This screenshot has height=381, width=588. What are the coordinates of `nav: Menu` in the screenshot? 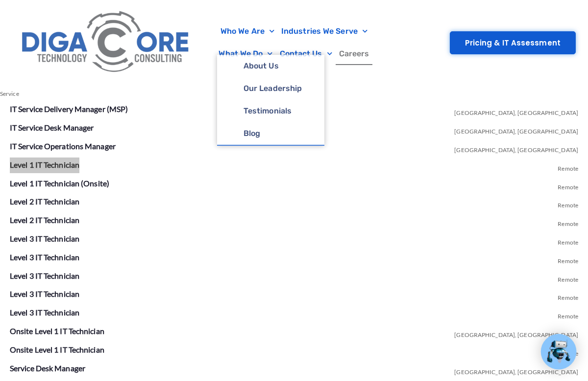 It's located at (293, 43).